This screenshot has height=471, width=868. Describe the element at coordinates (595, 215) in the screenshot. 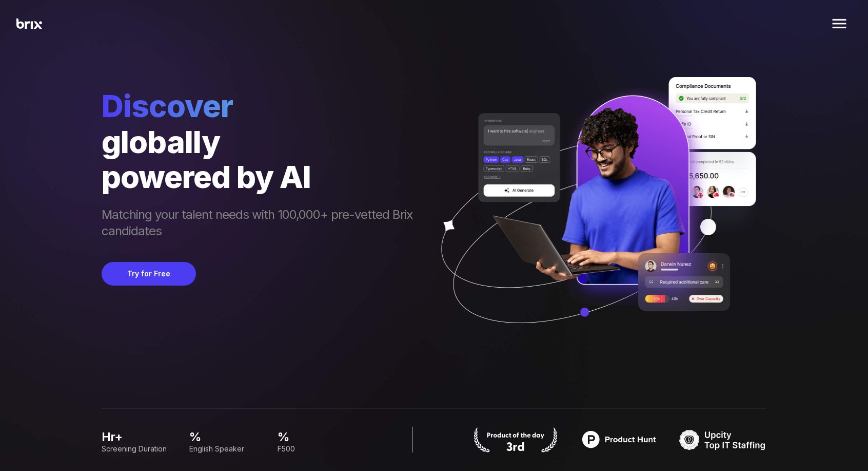

I see `img: ai generate` at that location.